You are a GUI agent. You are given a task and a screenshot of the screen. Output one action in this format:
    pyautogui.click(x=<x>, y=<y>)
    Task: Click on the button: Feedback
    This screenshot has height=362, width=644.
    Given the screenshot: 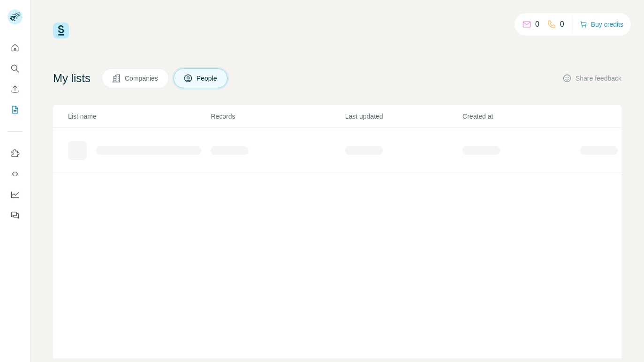 What is the action you would take?
    pyautogui.click(x=15, y=215)
    